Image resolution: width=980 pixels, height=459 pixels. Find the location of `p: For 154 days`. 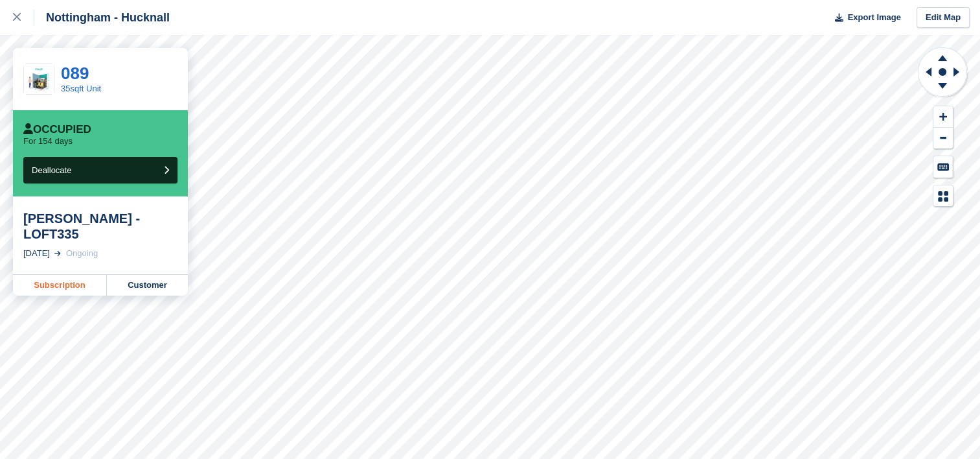

p: For 154 days is located at coordinates (48, 142).